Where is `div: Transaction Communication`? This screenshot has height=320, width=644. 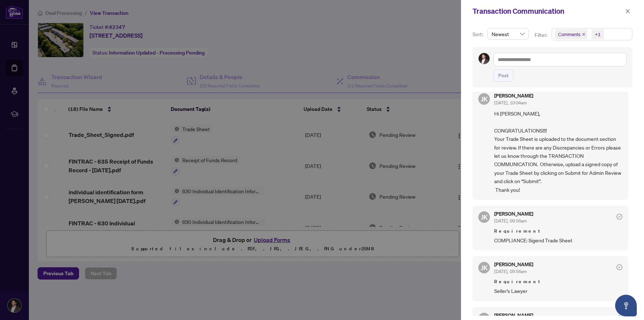
div: Transaction Communication is located at coordinates (548, 11).